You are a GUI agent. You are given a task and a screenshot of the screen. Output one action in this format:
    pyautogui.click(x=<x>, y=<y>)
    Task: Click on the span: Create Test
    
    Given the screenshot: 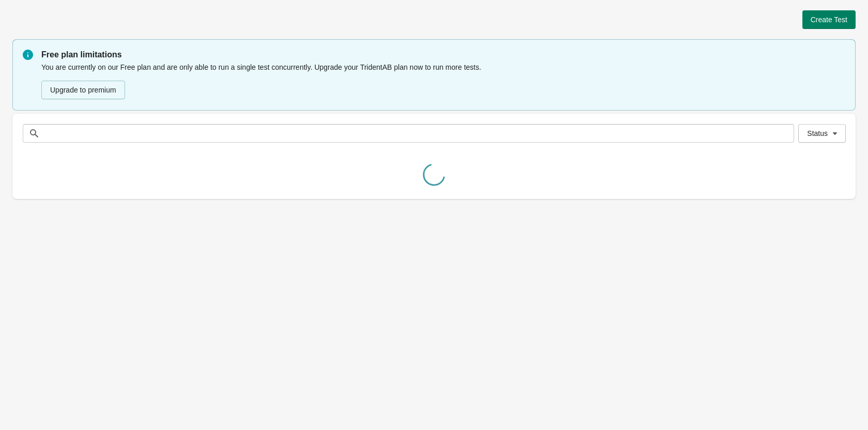 What is the action you would take?
    pyautogui.click(x=829, y=20)
    